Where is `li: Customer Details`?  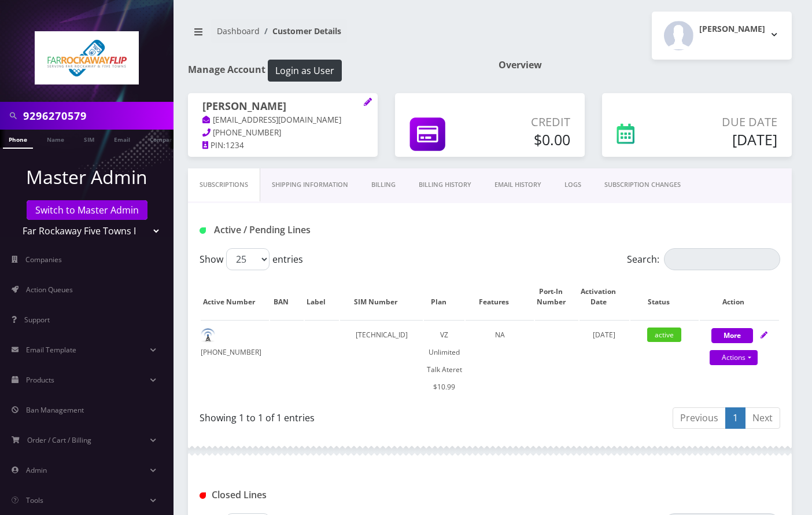
li: Customer Details is located at coordinates (300, 30).